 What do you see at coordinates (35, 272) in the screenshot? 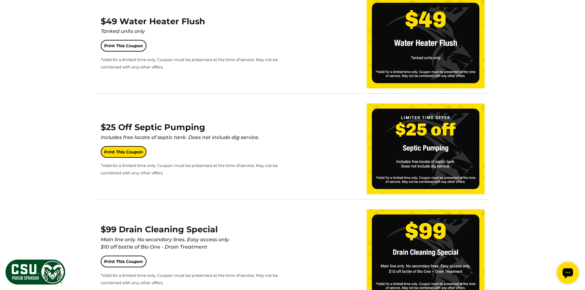
I see `img: CSU Sponsor Badge` at bounding box center [35, 272].